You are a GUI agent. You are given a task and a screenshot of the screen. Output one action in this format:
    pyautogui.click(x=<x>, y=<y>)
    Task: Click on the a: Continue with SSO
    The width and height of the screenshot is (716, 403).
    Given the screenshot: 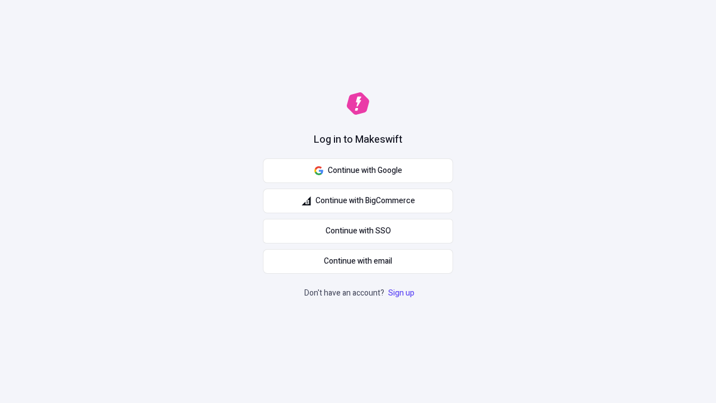 What is the action you would take?
    pyautogui.click(x=358, y=231)
    